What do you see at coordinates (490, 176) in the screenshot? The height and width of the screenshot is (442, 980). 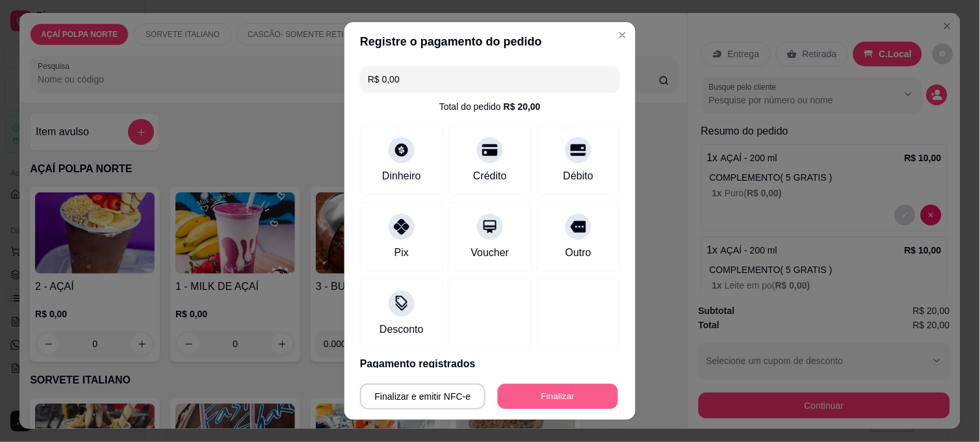 I see `div: Crédito` at bounding box center [490, 176].